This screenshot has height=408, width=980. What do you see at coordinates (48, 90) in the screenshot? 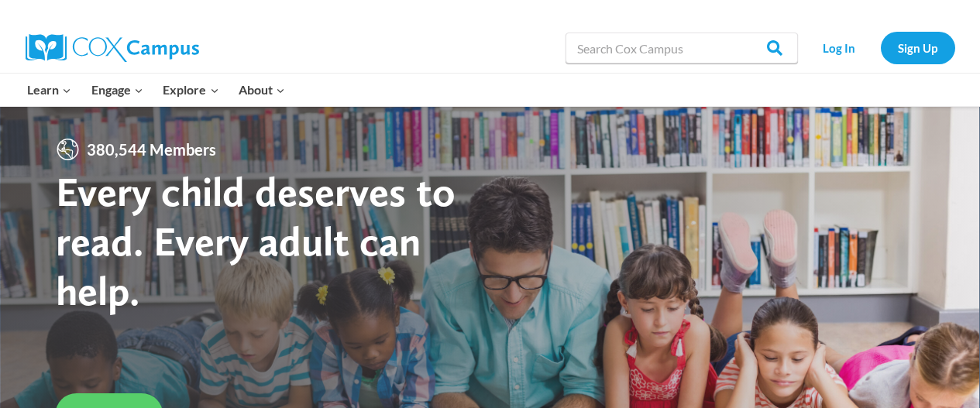
I see `span: Learn` at bounding box center [48, 90].